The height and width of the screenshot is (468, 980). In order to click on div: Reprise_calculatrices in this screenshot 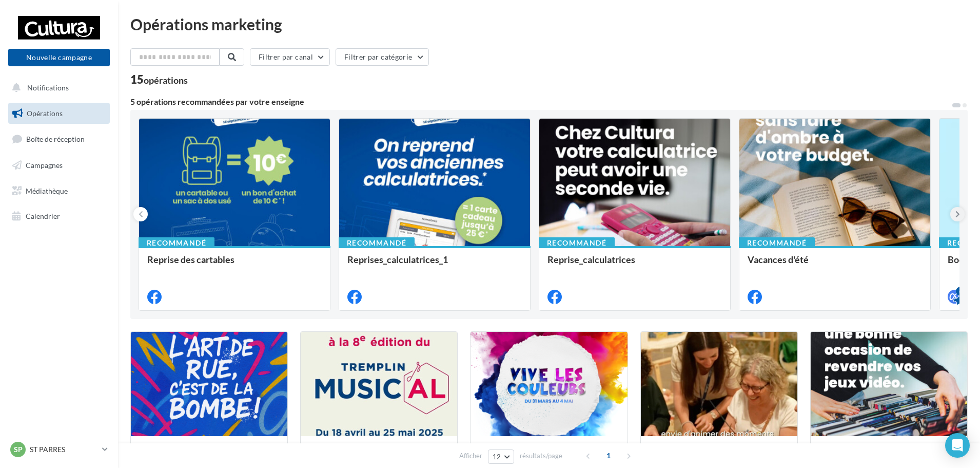, I will do `click(635, 264)`.